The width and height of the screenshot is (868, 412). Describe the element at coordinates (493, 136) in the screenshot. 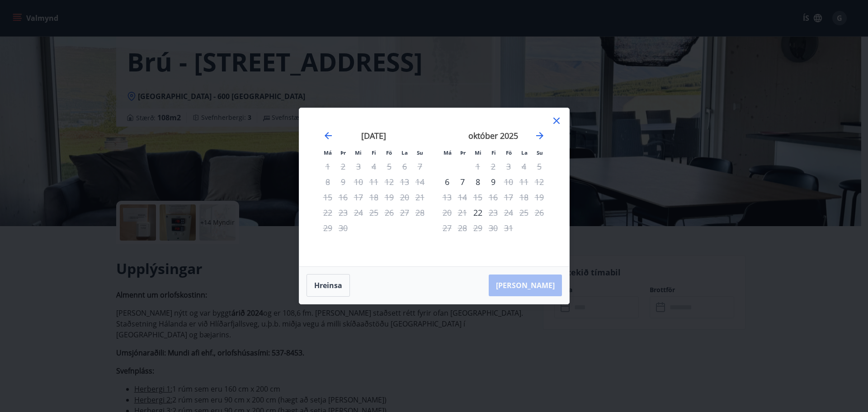

I see `strong: október 2025` at that location.